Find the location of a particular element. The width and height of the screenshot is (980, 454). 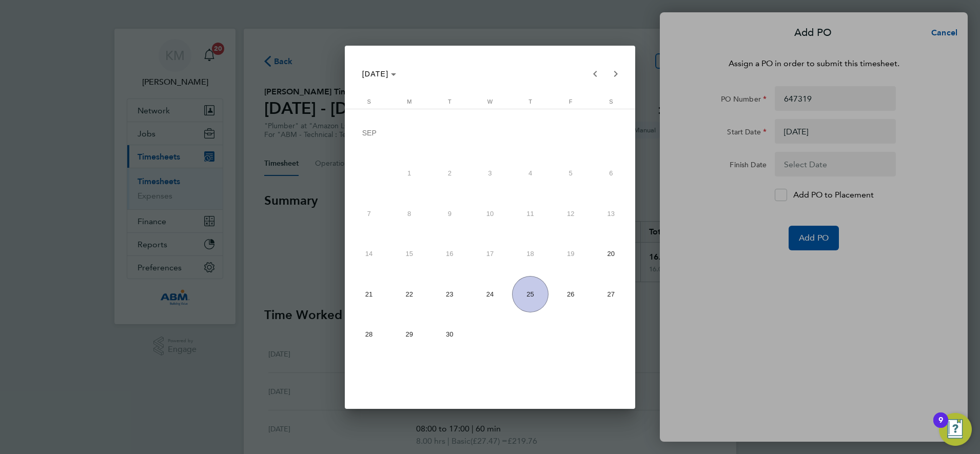

span: F is located at coordinates (571, 101).